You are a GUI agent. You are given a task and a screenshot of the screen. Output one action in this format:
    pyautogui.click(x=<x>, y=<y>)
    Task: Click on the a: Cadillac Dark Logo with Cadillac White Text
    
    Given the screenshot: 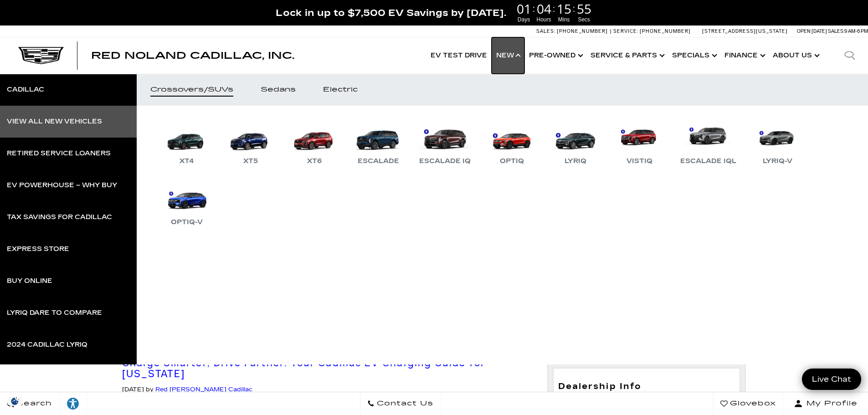 What is the action you would take?
    pyautogui.click(x=41, y=56)
    